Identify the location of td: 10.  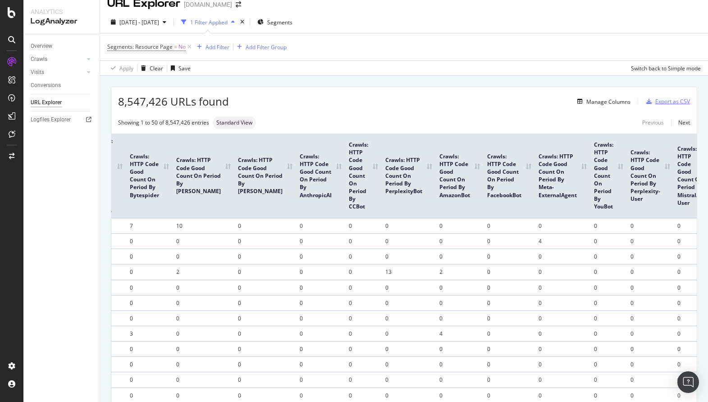
(203, 225).